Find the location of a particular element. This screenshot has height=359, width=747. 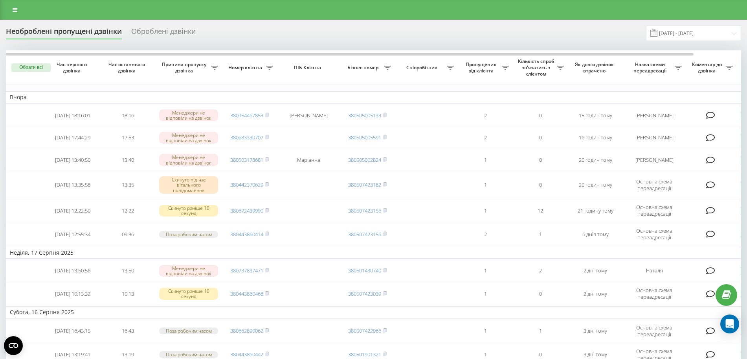

span: Час останнього дзвінка is located at coordinates (128, 67).